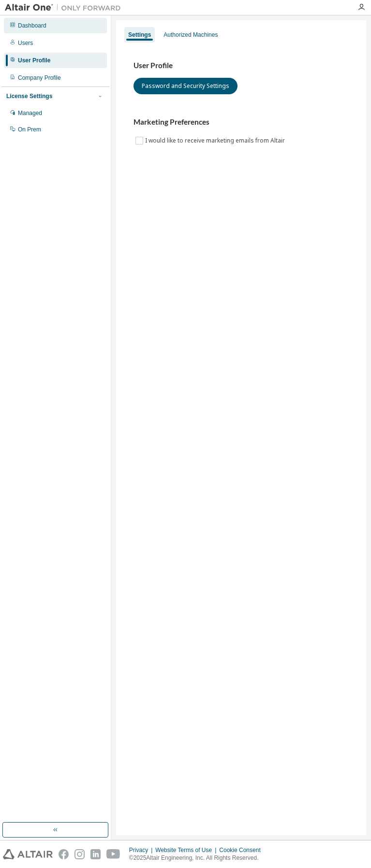 Image resolution: width=371 pixels, height=868 pixels. I want to click on h3: Marketing Preferences, so click(241, 122).